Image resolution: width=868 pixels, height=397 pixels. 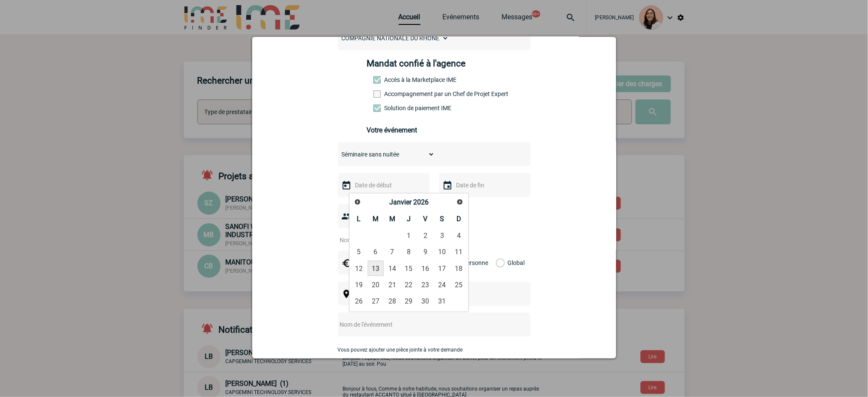 I want to click on a: 1, so click(x=409, y=235).